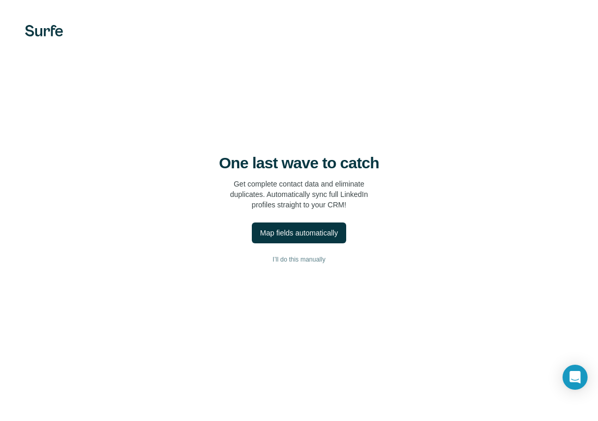 The image size is (598, 421). Describe the element at coordinates (44, 31) in the screenshot. I see `img: Surfe's logo` at that location.